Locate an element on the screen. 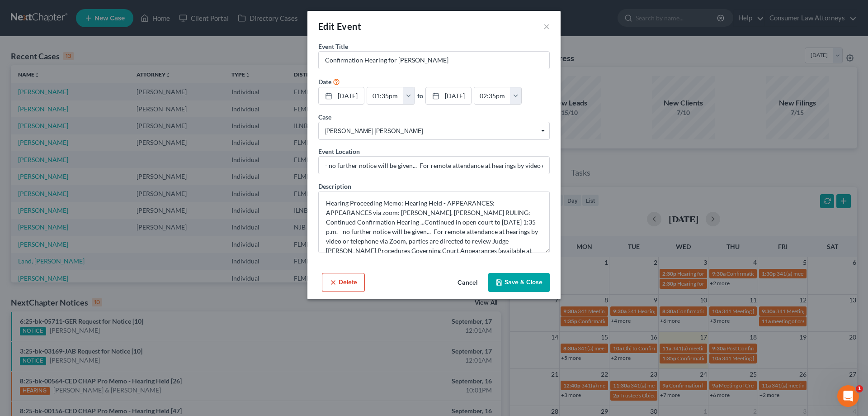 The width and height of the screenshot is (868, 416). label: Date is located at coordinates (325, 81).